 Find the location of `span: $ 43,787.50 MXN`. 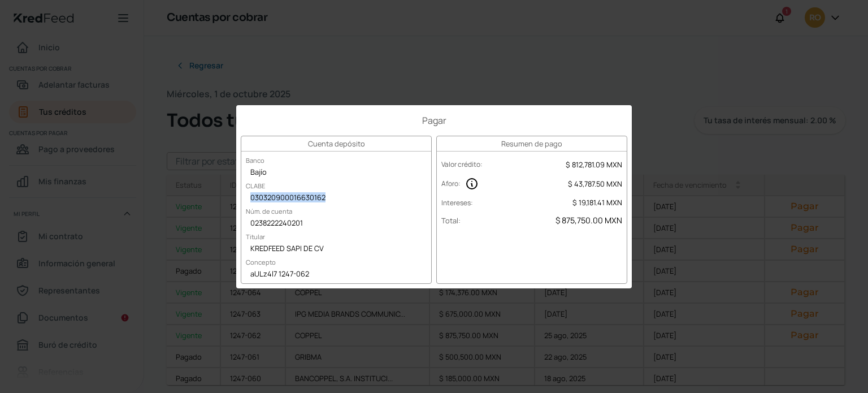

span: $ 43,787.50 MXN is located at coordinates (595, 184).